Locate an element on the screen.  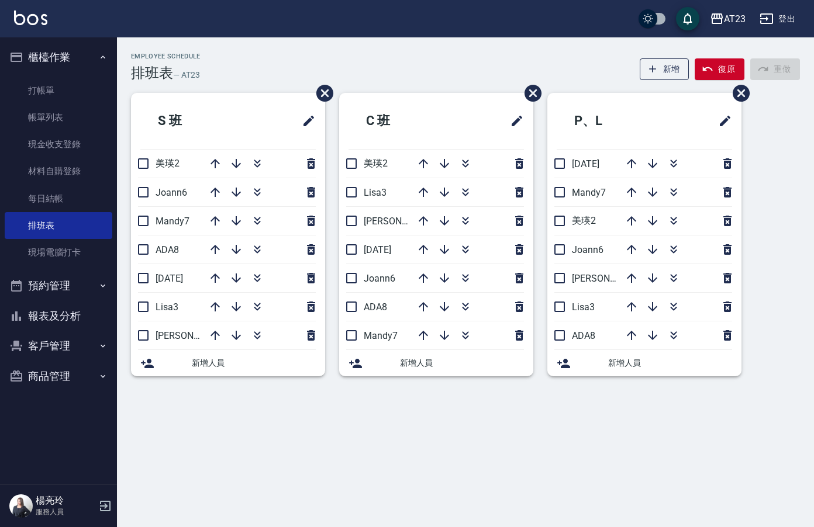
button: save is located at coordinates (688, 19).